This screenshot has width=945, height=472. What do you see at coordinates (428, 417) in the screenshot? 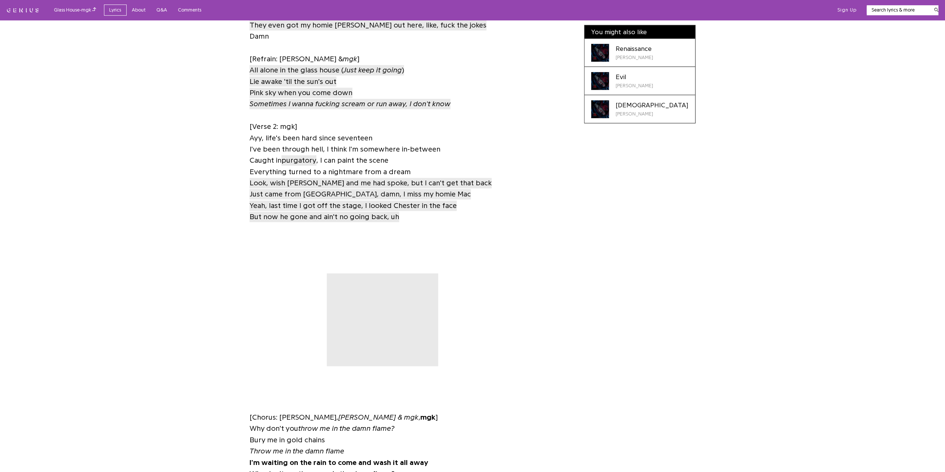
I see `b: mgk` at bounding box center [428, 417].